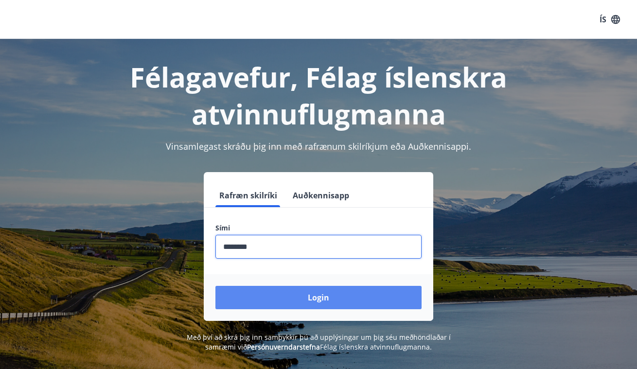 This screenshot has width=637, height=369. What do you see at coordinates (284, 347) in the screenshot?
I see `a: Persónuverndarstefna` at bounding box center [284, 347].